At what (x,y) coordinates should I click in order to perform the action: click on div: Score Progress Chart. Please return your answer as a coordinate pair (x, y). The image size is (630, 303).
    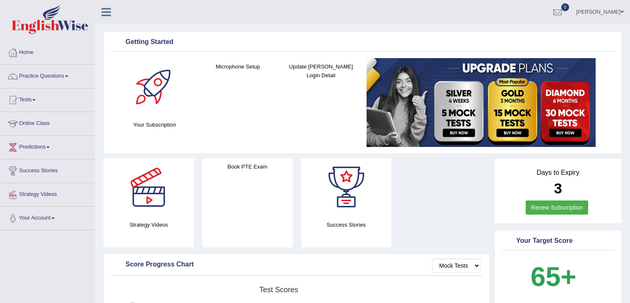
    Looking at the image, I should click on (297, 264).